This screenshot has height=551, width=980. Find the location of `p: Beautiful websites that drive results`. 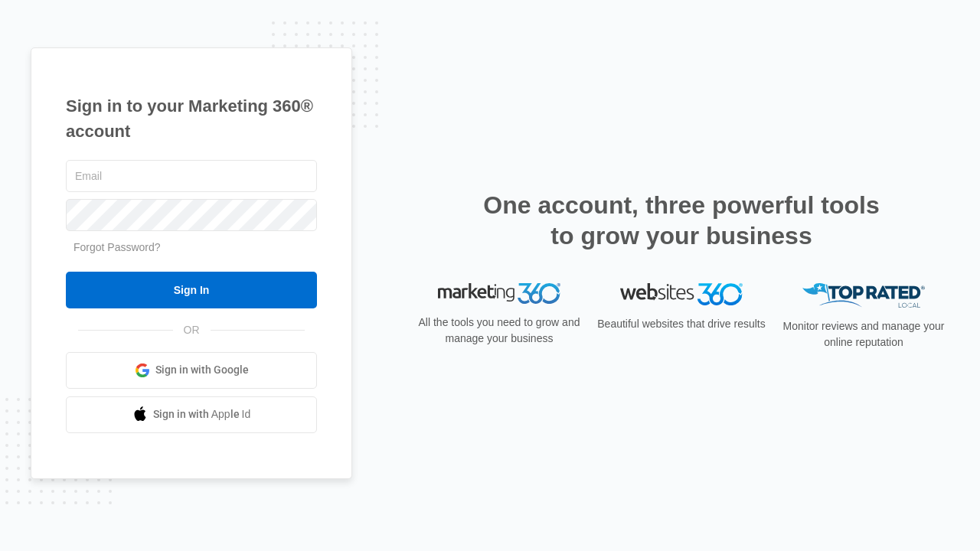

p: Beautiful websites that drive results is located at coordinates (681, 324).